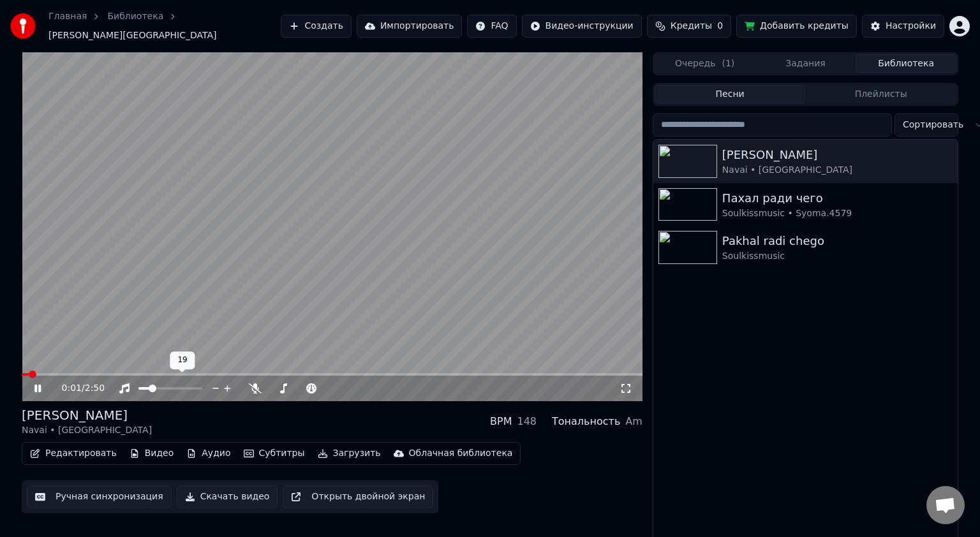 This screenshot has height=537, width=980. What do you see at coordinates (689, 26) in the screenshot?
I see `button: Кредиты0` at bounding box center [689, 26].